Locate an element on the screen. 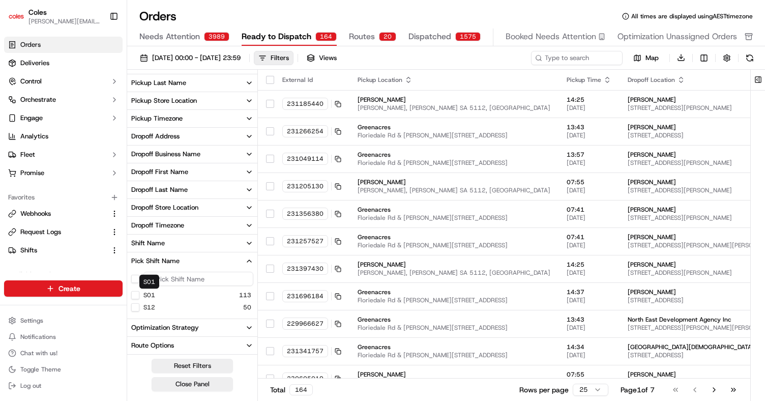 The height and width of the screenshot is (401, 765). div: Pickup Timezone is located at coordinates (157, 119).